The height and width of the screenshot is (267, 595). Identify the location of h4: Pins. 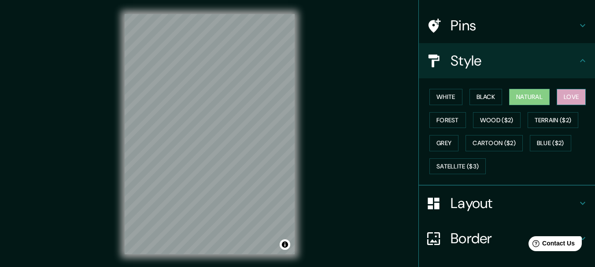
(514, 26).